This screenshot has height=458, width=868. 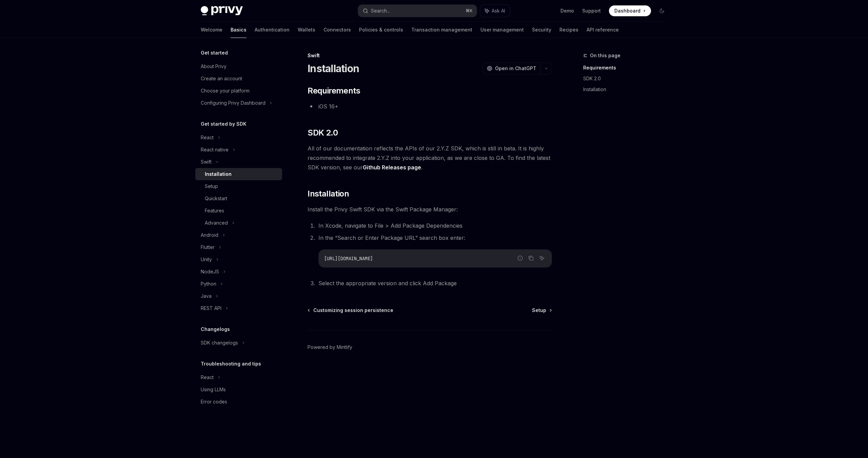 What do you see at coordinates (630, 11) in the screenshot?
I see `a: Dashboard` at bounding box center [630, 11].